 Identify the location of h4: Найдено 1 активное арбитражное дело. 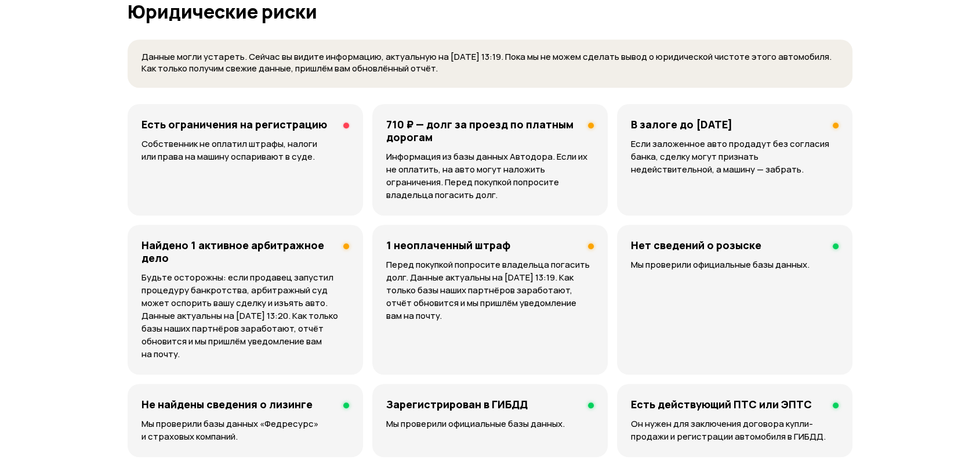
(238, 251).